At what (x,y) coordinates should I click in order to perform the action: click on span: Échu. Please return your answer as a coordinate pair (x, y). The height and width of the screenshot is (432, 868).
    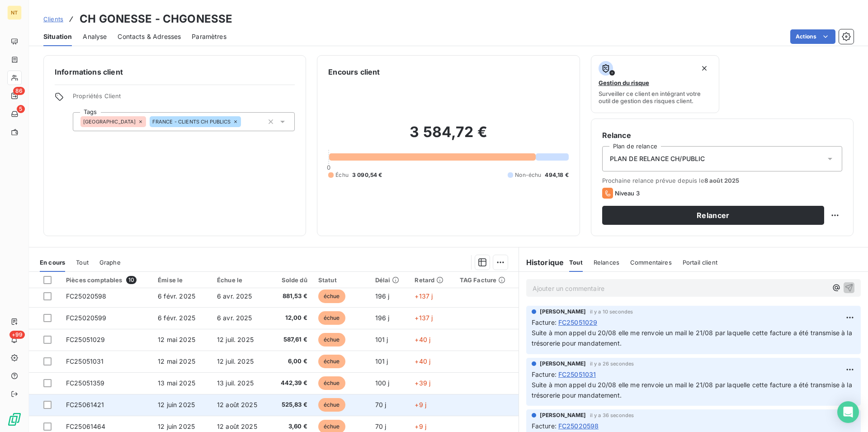
    Looking at the image, I should click on (342, 175).